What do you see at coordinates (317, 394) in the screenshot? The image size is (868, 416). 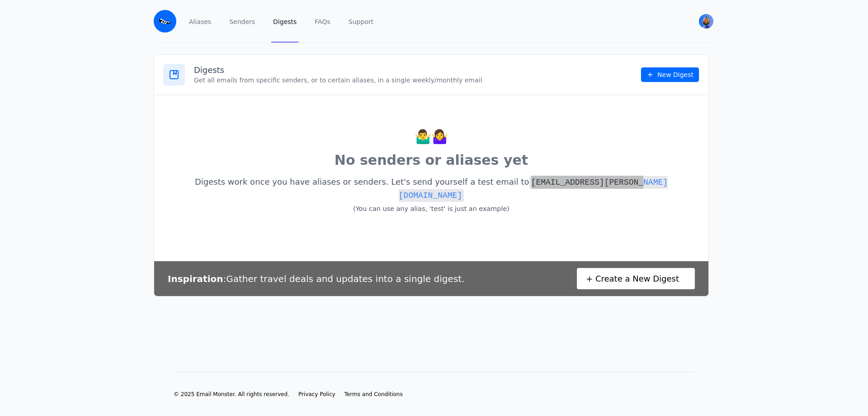 I see `a: Privacy Policy` at bounding box center [317, 394].